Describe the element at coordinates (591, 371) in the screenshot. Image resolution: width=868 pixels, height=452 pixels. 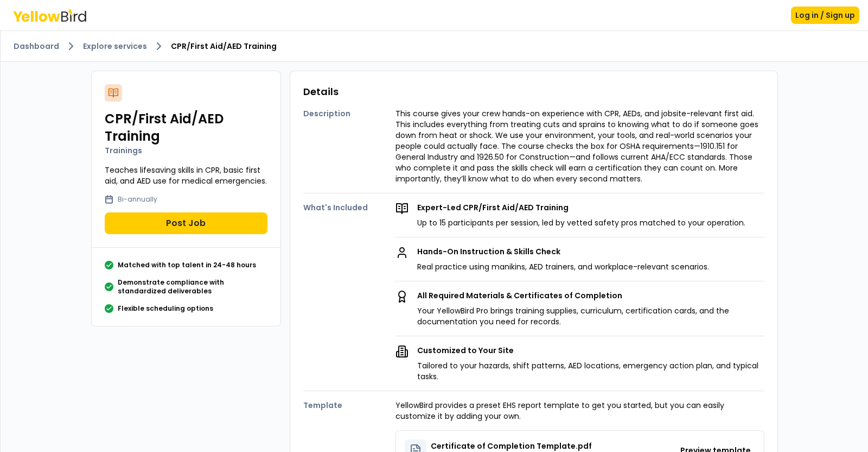
I see `p: Tailored to your hazards, shift patterns, AED locations, emergency action plan, and typical tasks.` at that location.